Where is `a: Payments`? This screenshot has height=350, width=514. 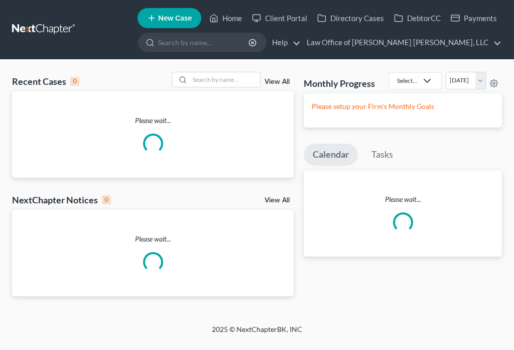 a: Payments is located at coordinates (474, 18).